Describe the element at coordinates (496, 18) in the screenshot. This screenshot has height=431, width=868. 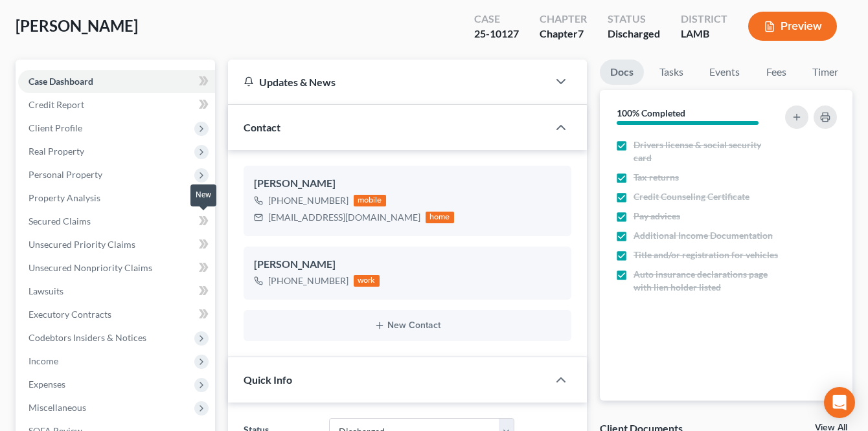
I see `div: Case` at that location.